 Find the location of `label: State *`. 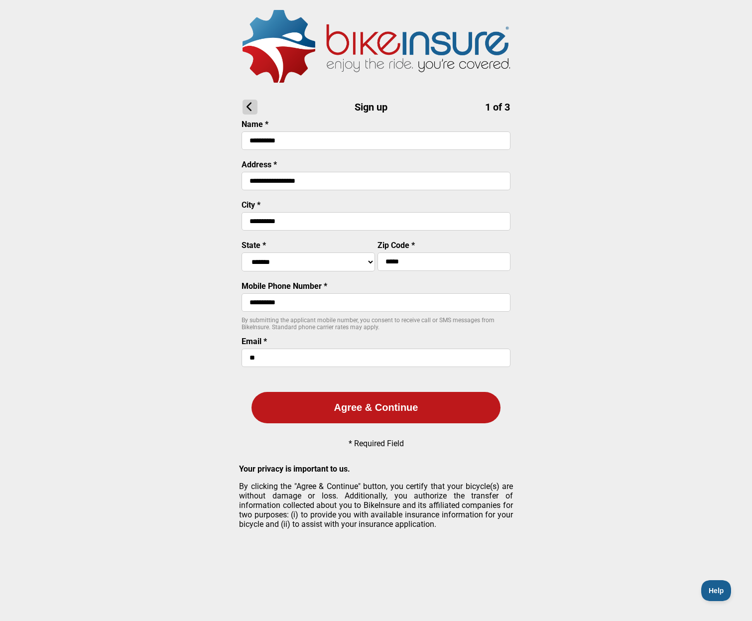

label: State * is located at coordinates (253, 245).